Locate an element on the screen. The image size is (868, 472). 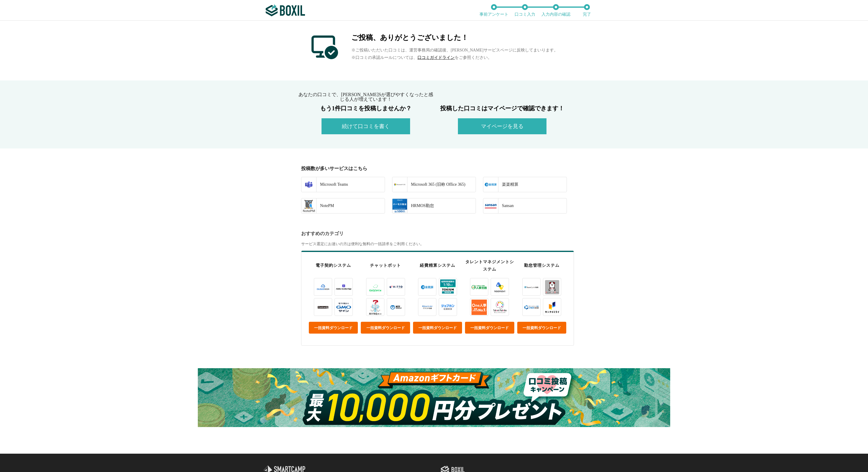
button: 続けて口コミを書く is located at coordinates (366, 126).